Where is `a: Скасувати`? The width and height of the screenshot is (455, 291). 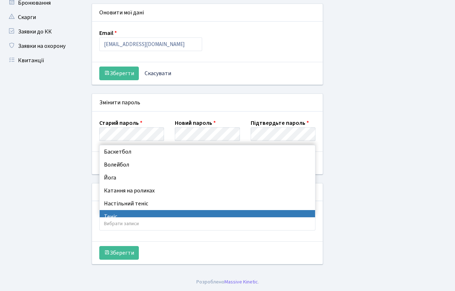
a: Скасувати is located at coordinates (158, 73).